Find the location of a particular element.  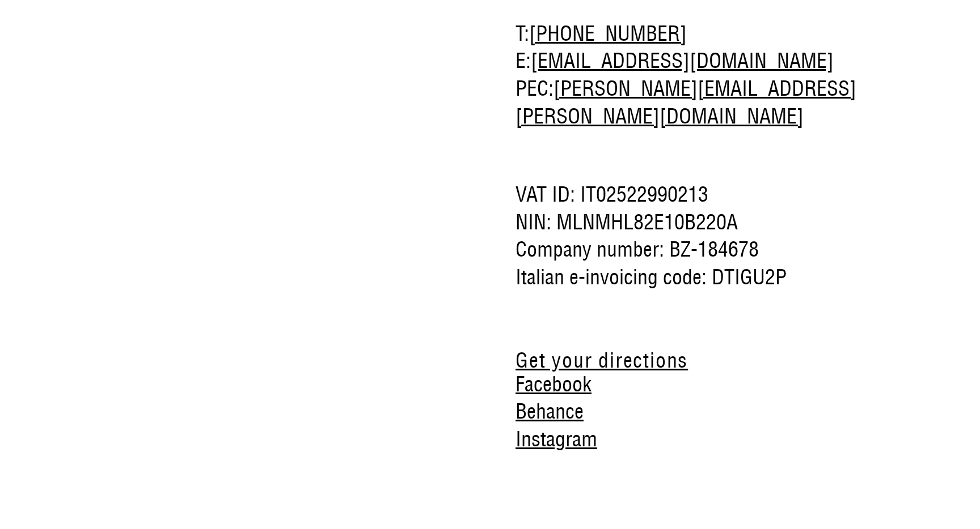

span: PEC: is located at coordinates (708, 102).